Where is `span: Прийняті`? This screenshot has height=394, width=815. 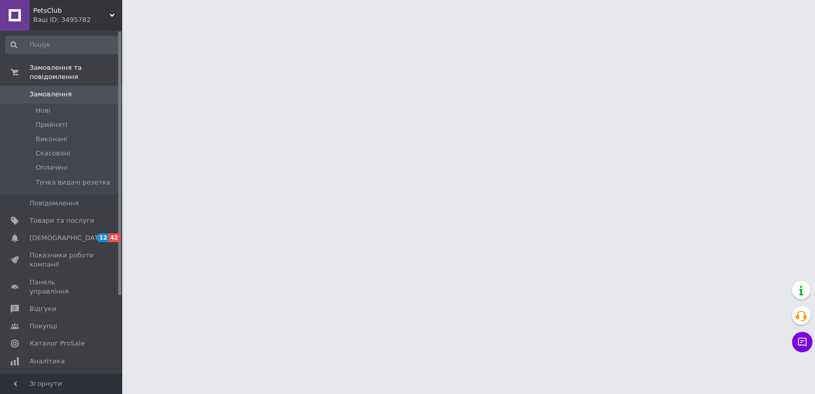
span: Прийняті is located at coordinates (51, 125).